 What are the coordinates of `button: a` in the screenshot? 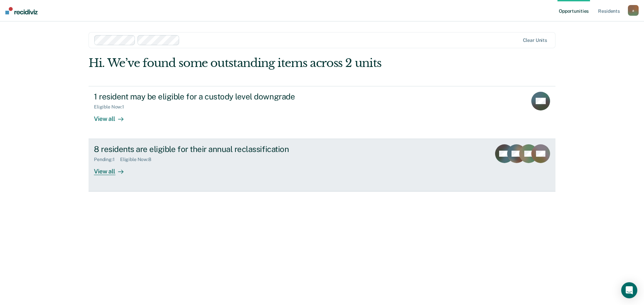 It's located at (633, 10).